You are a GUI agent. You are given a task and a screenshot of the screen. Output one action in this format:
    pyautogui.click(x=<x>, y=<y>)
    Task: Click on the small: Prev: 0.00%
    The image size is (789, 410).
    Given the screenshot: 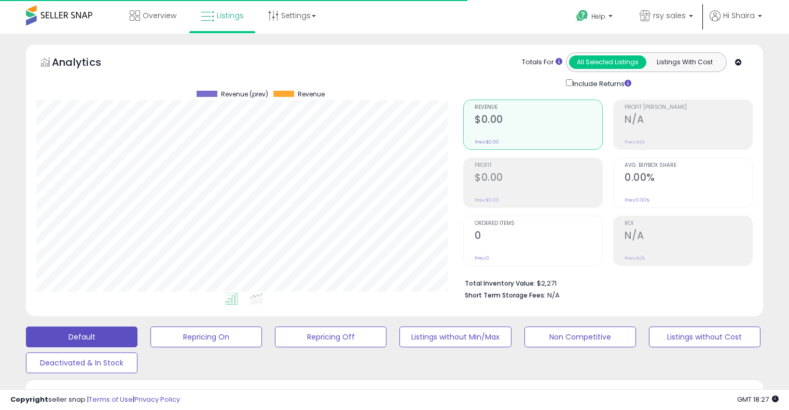 What is the action you would take?
    pyautogui.click(x=637, y=200)
    